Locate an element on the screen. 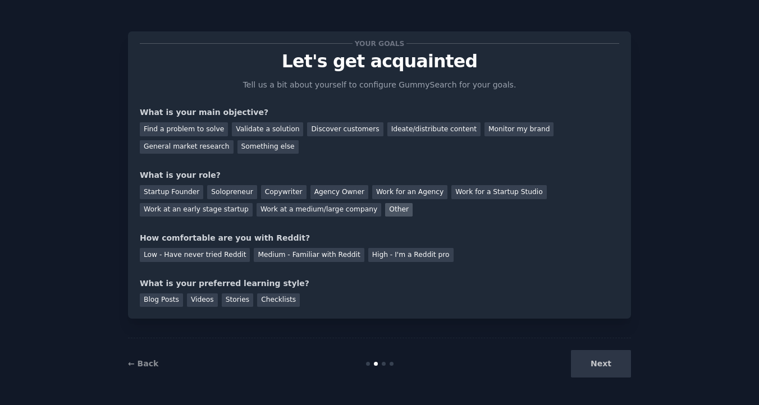 The image size is (759, 405). p: Tell us a bit about yourself to configure GummySearch for your goals. is located at coordinates (379, 85).